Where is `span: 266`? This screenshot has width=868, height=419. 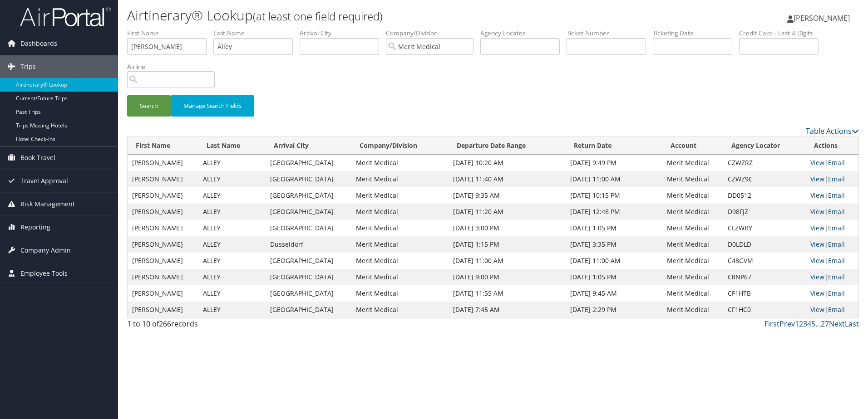
span: 266 is located at coordinates (165, 324).